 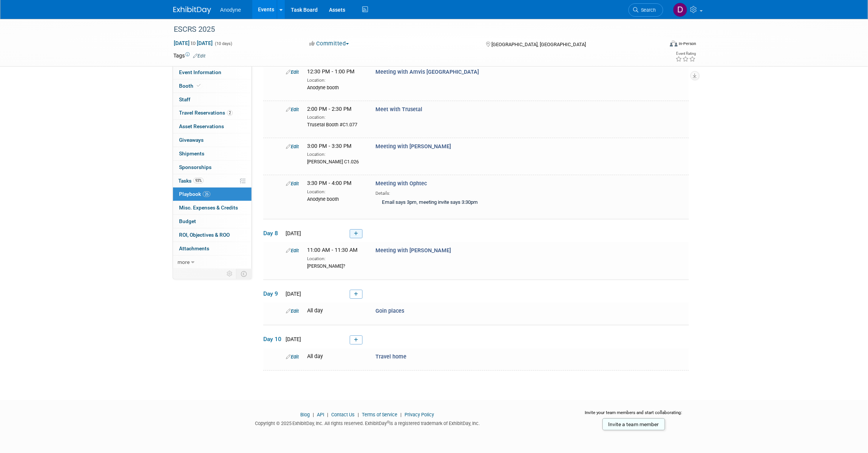 I want to click on td: Tags, so click(x=189, y=55).